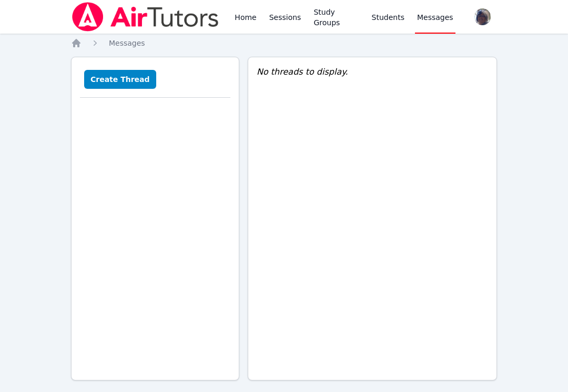 The image size is (568, 392). Describe the element at coordinates (372, 72) in the screenshot. I see `div: No threads to display.` at that location.